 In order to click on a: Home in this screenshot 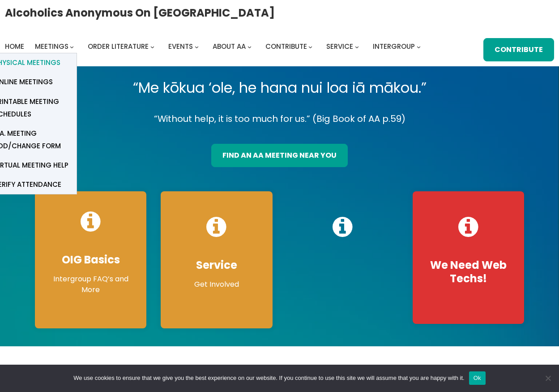, I will do `click(14, 47)`.